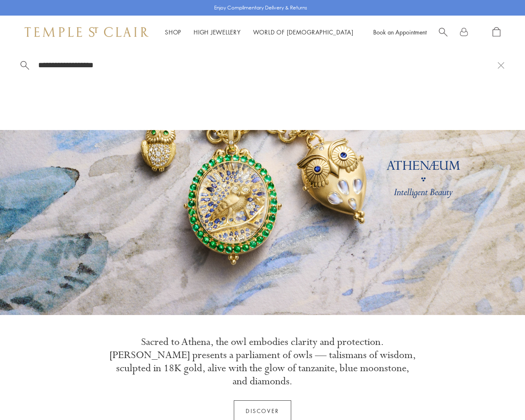 The width and height of the screenshot is (525, 420). Describe the element at coordinates (260, 8) in the screenshot. I see `p: Enjoy Complimentary Delivery & Returns` at that location.